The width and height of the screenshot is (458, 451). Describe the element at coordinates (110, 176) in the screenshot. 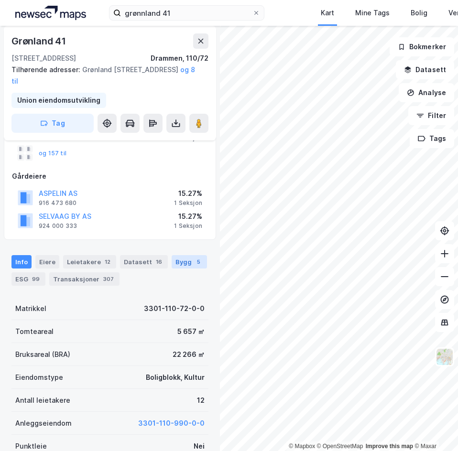

I see `div: Gårdeiere` at that location.